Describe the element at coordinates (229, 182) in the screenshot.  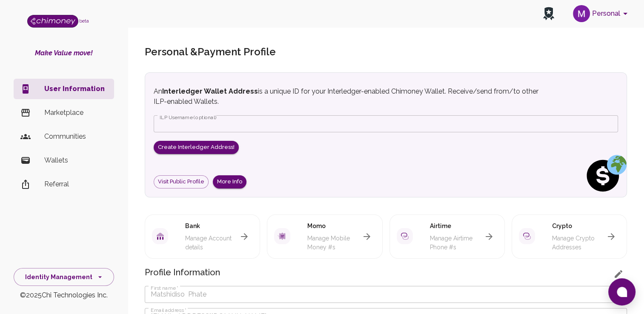
I see `button: More Info` at that location.